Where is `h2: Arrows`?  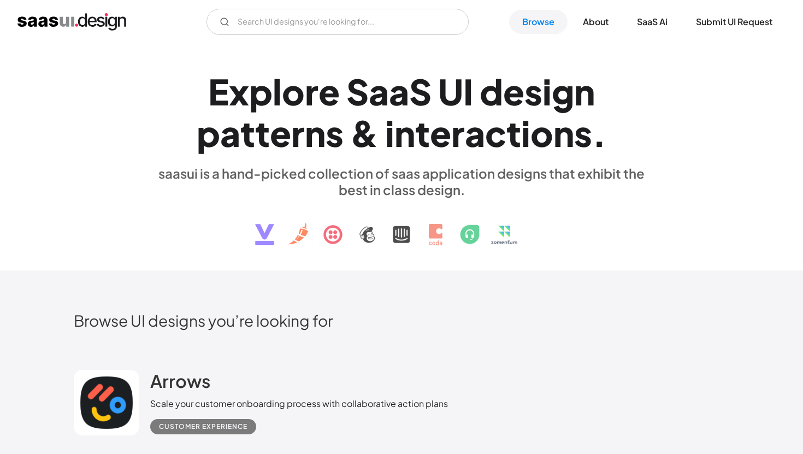 h2: Arrows is located at coordinates (180, 381).